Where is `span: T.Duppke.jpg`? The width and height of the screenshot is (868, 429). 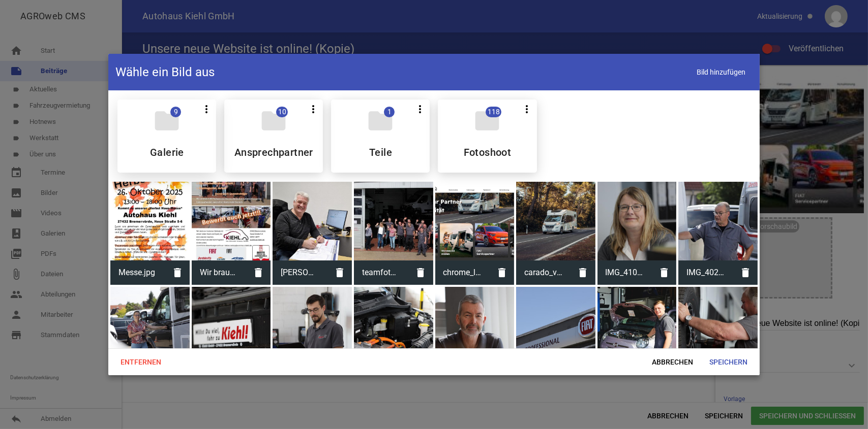
span: T.Duppke.jpg is located at coordinates (300, 273).